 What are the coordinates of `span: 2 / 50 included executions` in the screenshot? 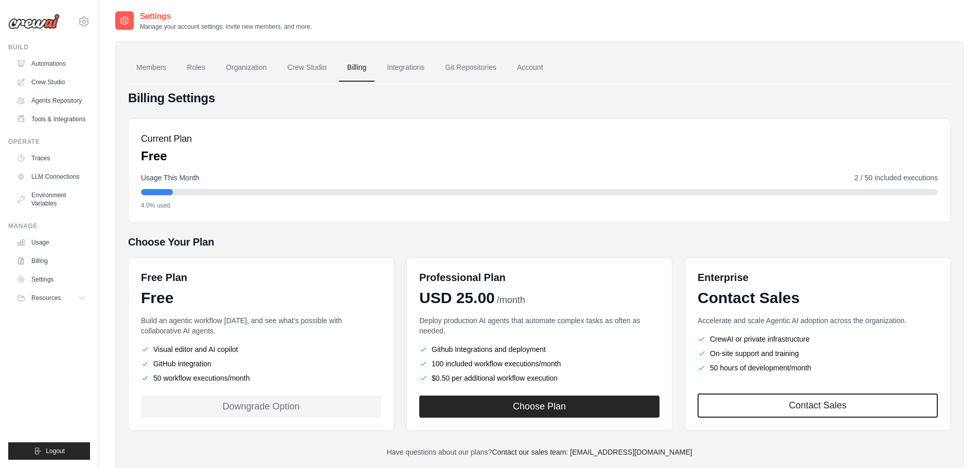 It's located at (896, 178).